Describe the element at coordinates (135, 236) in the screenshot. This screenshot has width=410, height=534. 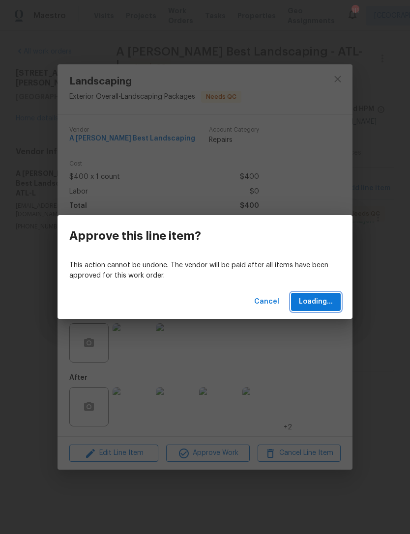
I see `h3: Approve this line item?` at that location.